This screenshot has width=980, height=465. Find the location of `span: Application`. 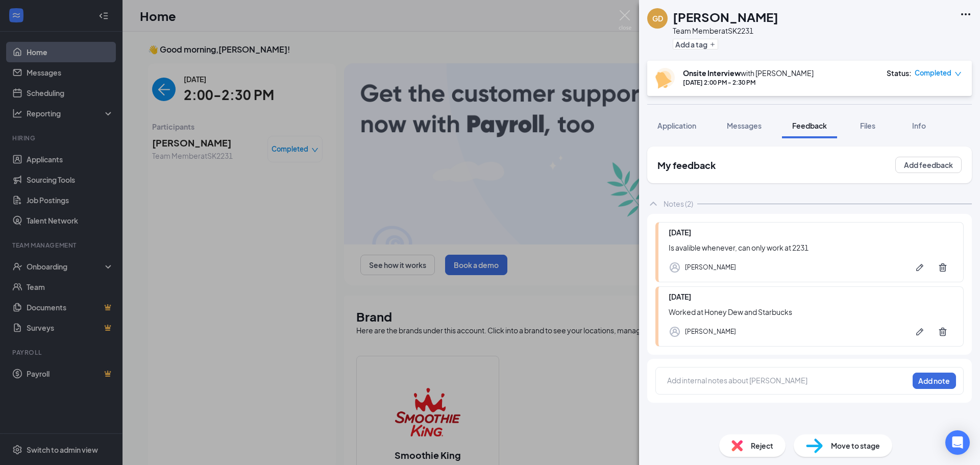

span: Application is located at coordinates (677, 126).